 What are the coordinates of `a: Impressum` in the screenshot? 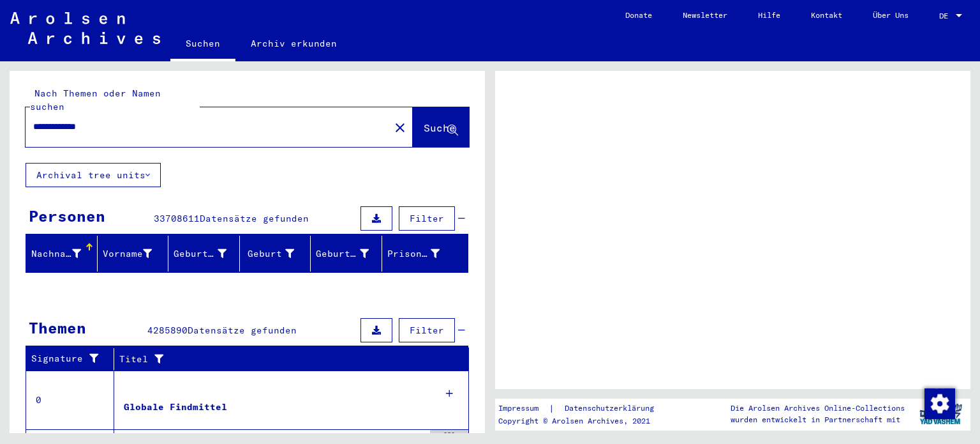 It's located at (523, 408).